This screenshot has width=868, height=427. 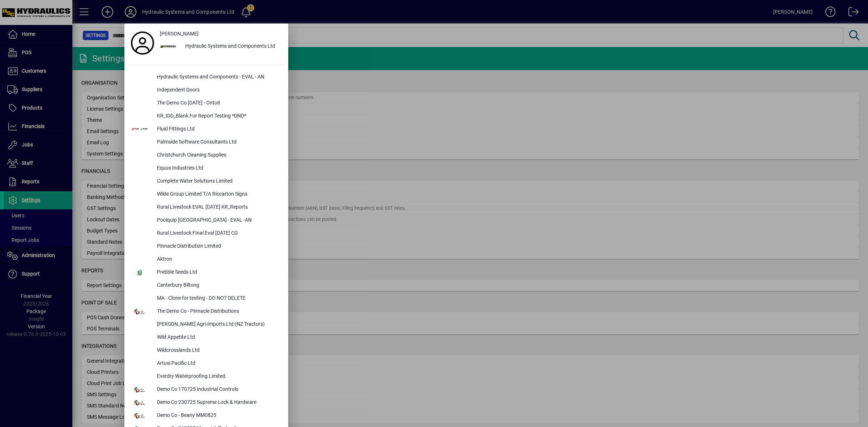 What do you see at coordinates (206, 156) in the screenshot?
I see `button: Christchurch Cleaning Supplies` at bounding box center [206, 156].